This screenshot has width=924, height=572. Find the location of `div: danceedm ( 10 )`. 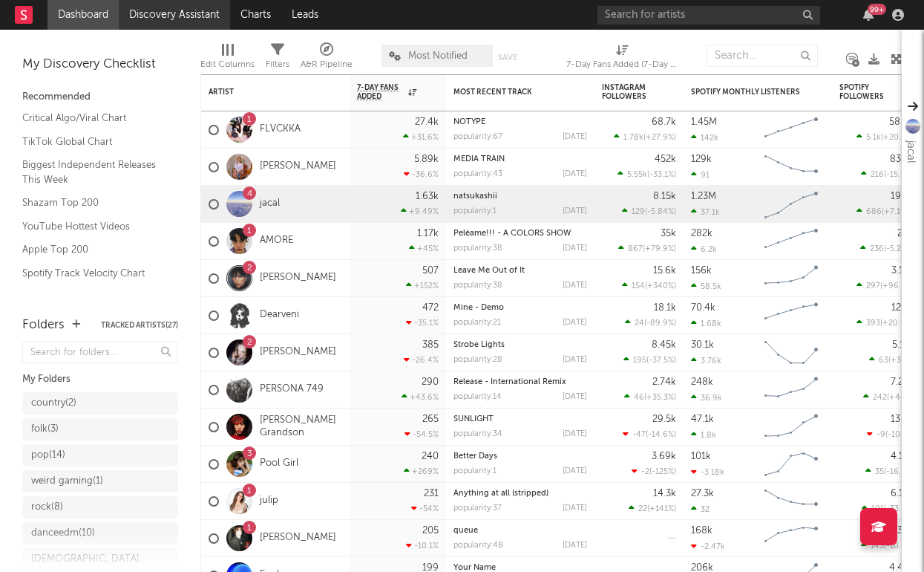

div: danceedm ( 10 ) is located at coordinates (63, 533).